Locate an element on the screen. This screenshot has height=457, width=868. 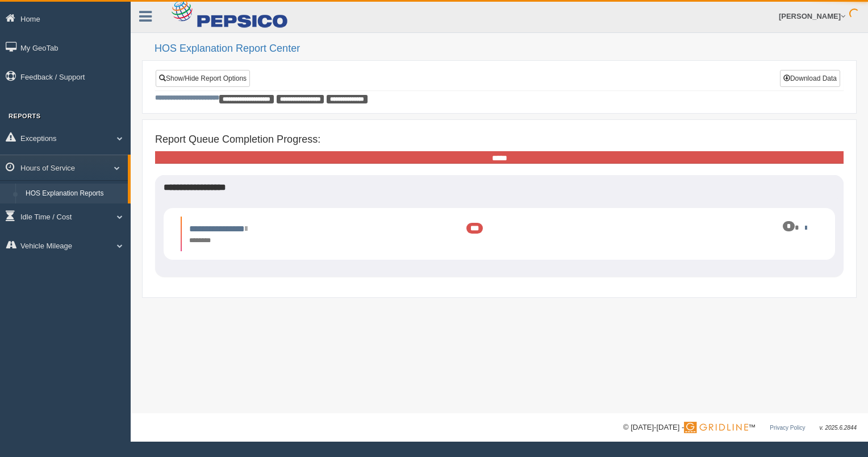
a: HOS Explanation Reports is located at coordinates (74, 194).